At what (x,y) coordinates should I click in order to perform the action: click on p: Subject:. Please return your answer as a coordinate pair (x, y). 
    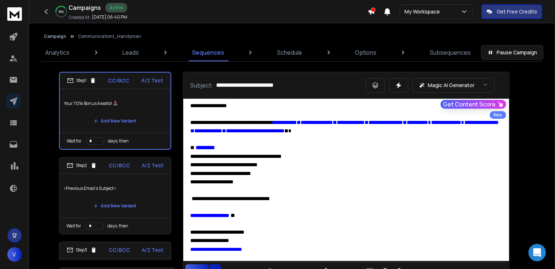
    Looking at the image, I should click on (202, 85).